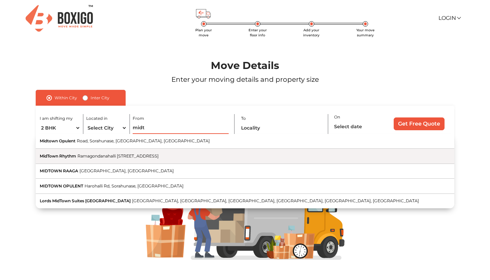  What do you see at coordinates (100, 98) in the screenshot?
I see `label: Inter City` at bounding box center [100, 98].